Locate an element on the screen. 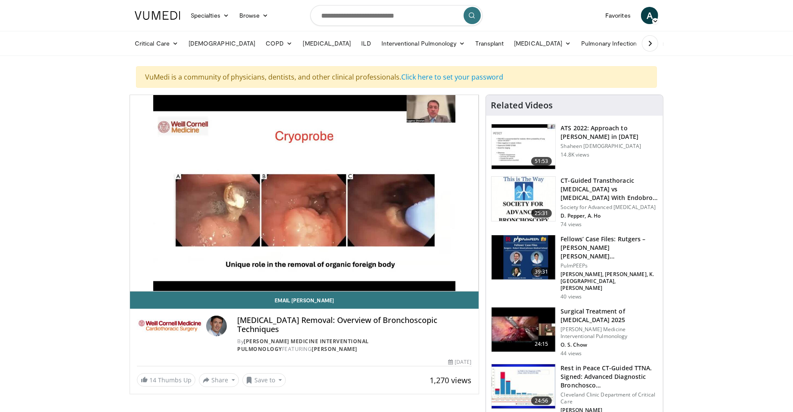 This screenshot has height=412, width=793. p: O. S. Chow is located at coordinates (609, 345).